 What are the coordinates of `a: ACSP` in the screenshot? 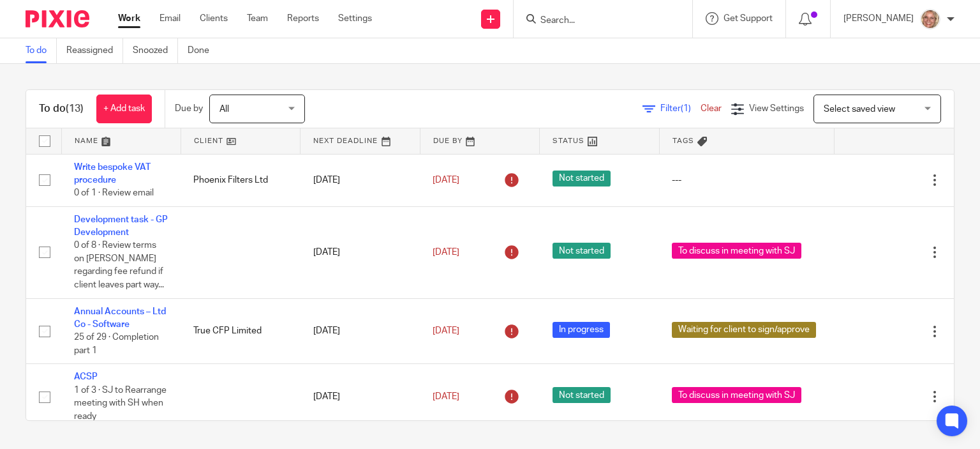 It's located at (85, 376).